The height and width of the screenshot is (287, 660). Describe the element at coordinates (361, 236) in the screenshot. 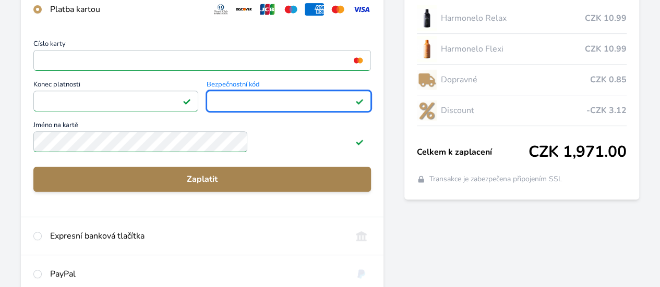

I see `img: onlineBanking_CZ.svg` at that location.